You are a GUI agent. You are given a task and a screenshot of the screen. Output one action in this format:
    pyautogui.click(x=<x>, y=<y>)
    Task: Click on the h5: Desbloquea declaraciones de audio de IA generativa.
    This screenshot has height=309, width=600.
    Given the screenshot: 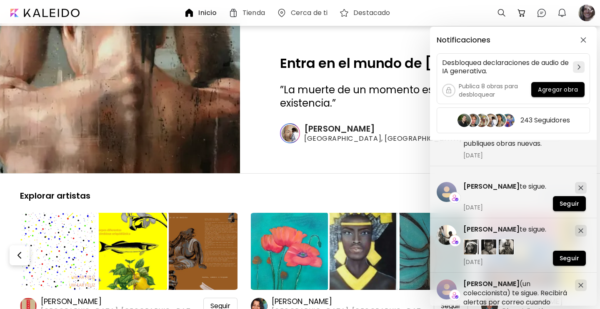 What is the action you would take?
    pyautogui.click(x=506, y=67)
    